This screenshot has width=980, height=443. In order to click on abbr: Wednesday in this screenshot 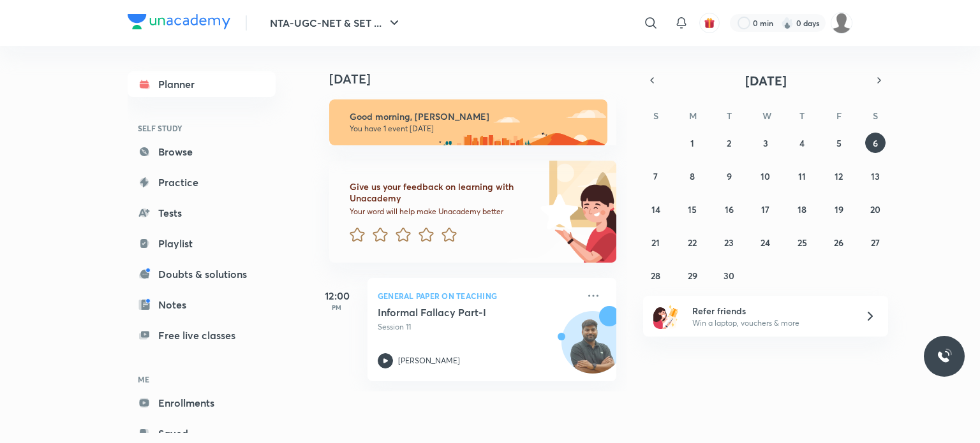, I will do `click(767, 115)`.